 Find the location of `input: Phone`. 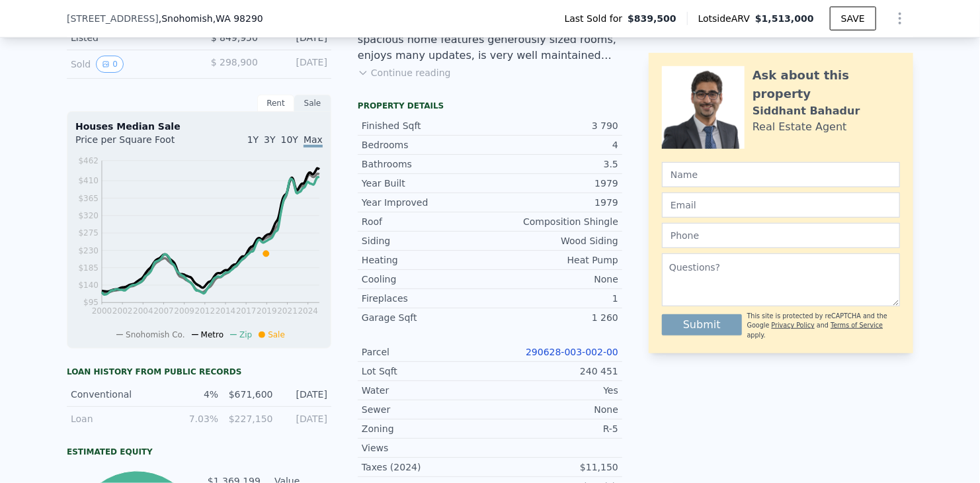

input: Phone is located at coordinates (781, 235).